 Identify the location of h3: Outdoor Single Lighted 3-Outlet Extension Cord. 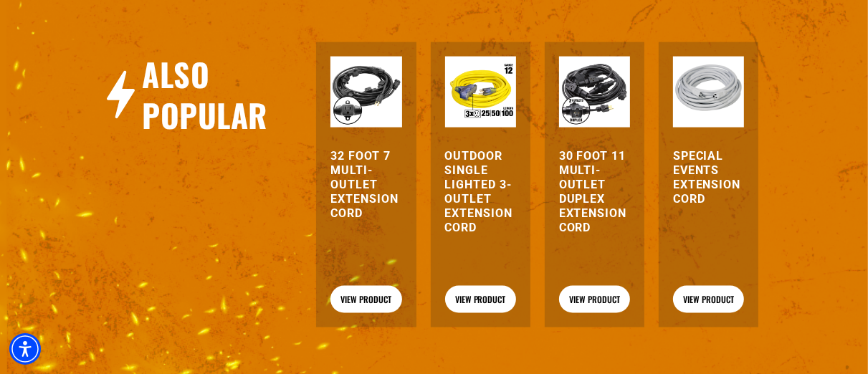
(481, 192).